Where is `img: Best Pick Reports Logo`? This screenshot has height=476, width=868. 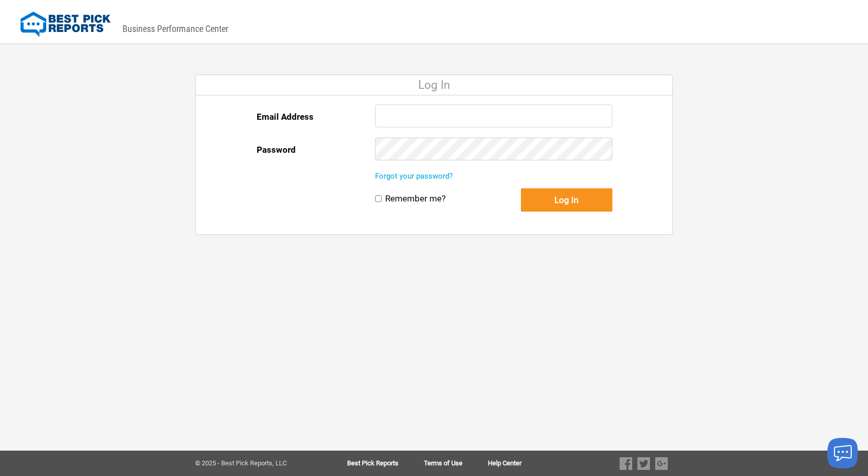
img: Best Pick Reports Logo is located at coordinates (66, 25).